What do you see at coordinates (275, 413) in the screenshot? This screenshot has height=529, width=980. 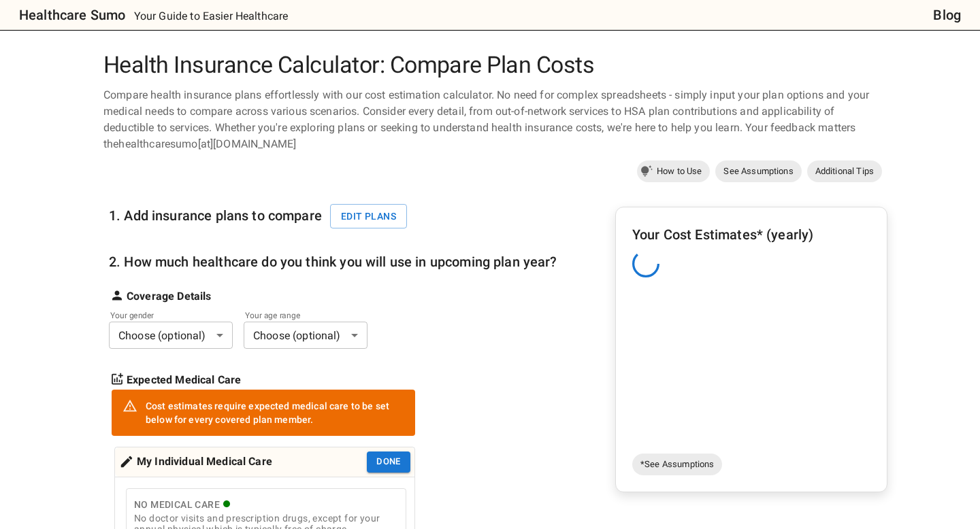 I see `div: Cost estimates require expected medical care to be set below for every covered plan member.` at bounding box center [275, 413].